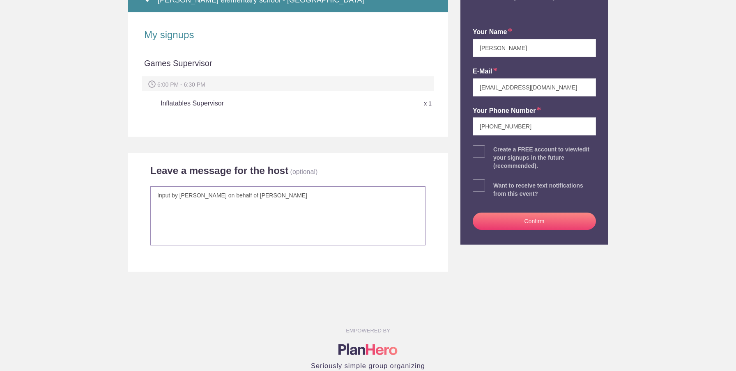  I want to click on div: x 1, so click(386, 103).